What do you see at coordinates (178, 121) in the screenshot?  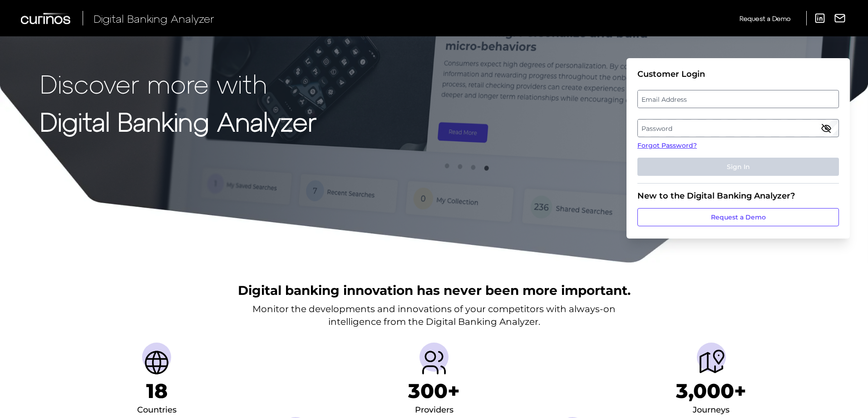 I see `strong: Digital Banking Analyzer` at bounding box center [178, 121].